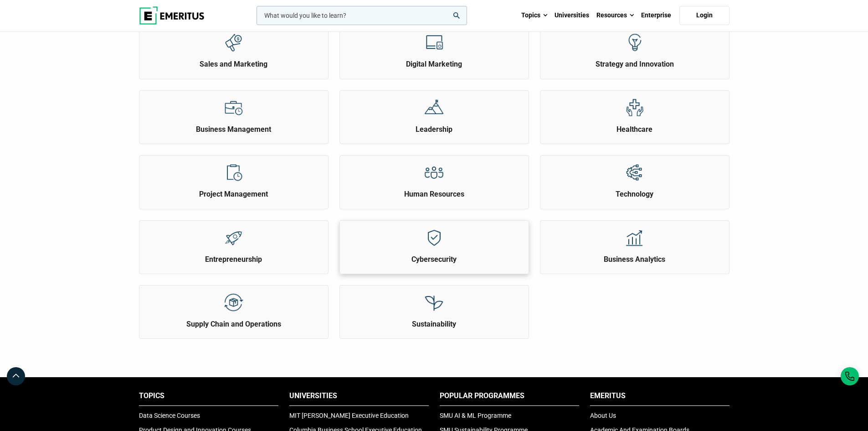  Describe the element at coordinates (635, 129) in the screenshot. I see `h2: Healthcare` at that location.